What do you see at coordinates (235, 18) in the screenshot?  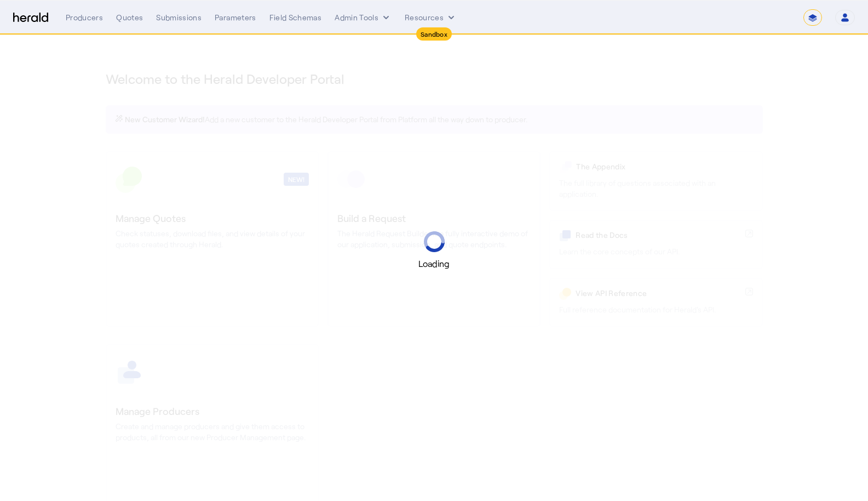 I see `div: Parameters` at bounding box center [235, 18].